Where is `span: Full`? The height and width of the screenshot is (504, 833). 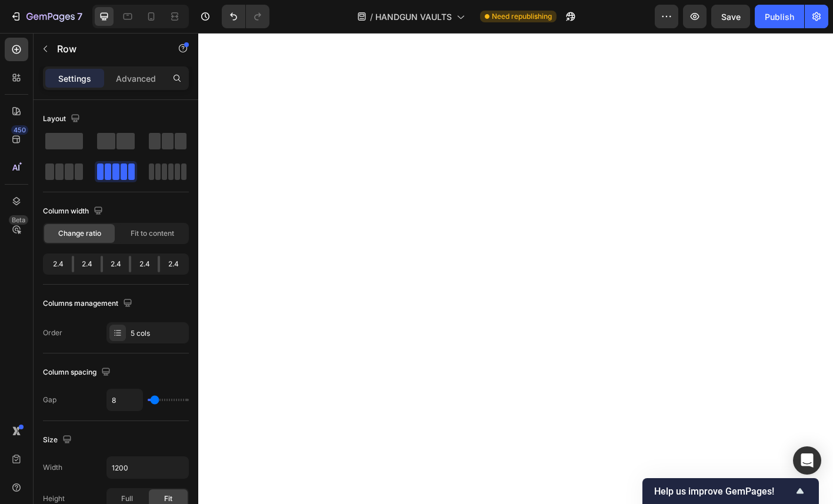
span: Full is located at coordinates (127, 499).